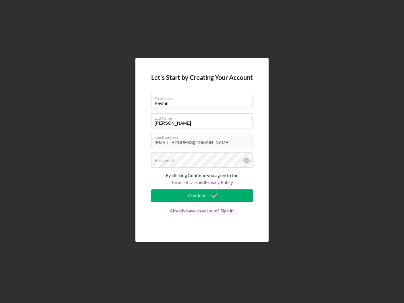  Describe the element at coordinates (184, 182) in the screenshot. I see `a: Terms of Use` at that location.